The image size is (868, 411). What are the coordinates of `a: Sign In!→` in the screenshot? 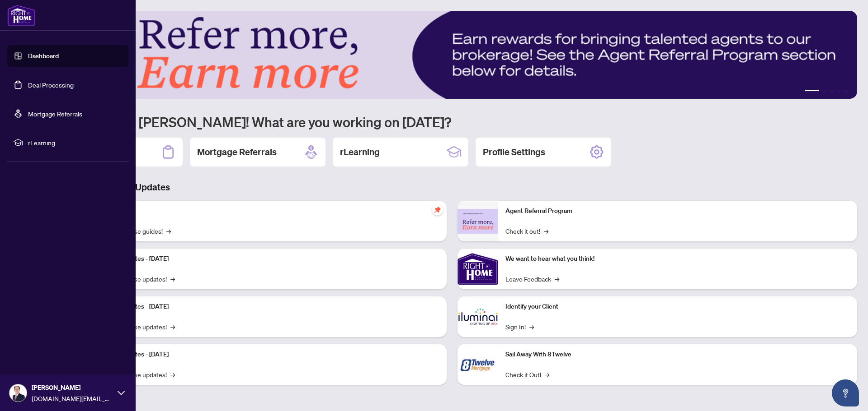 It's located at (519, 327).